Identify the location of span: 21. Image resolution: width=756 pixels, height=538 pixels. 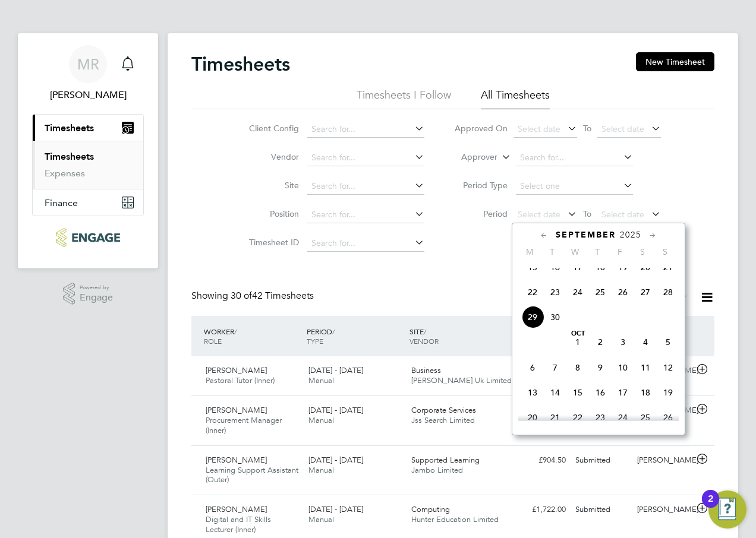
(555, 418).